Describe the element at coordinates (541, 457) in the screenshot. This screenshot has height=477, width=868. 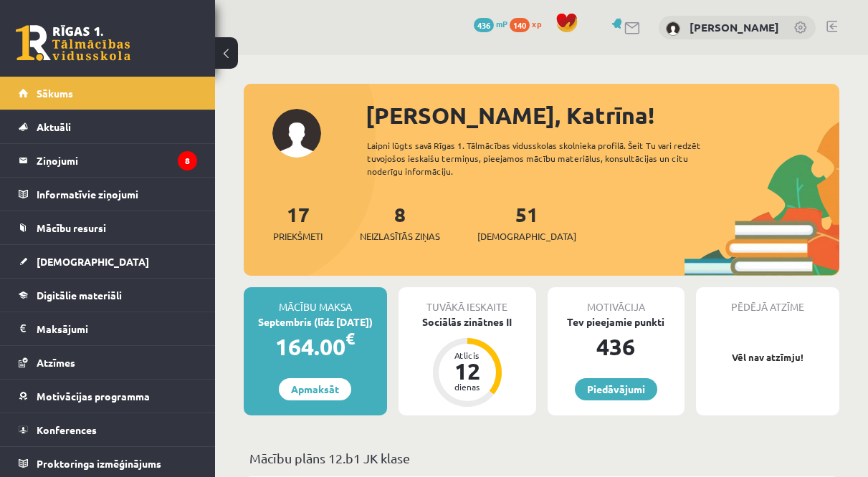
I see `p: Mācību plāns 12.b1 JK klase` at that location.